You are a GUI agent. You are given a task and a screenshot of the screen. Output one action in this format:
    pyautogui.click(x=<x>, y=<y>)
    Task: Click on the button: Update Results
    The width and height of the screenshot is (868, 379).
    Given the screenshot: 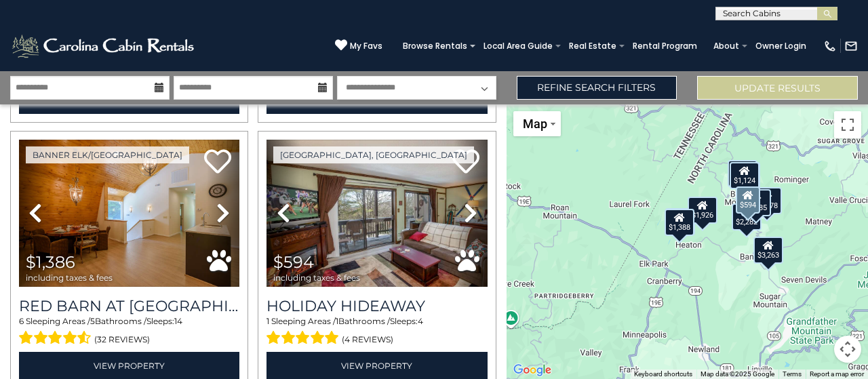 What is the action you would take?
    pyautogui.click(x=777, y=87)
    